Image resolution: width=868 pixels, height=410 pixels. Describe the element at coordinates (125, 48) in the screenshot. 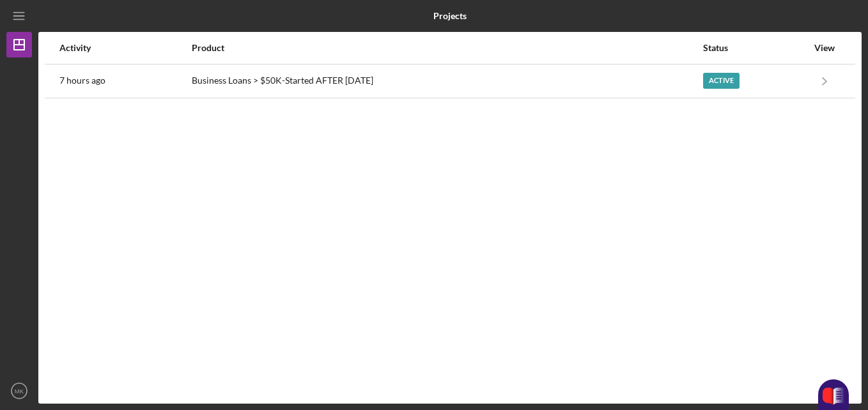

I see `div: Activity` at that location.